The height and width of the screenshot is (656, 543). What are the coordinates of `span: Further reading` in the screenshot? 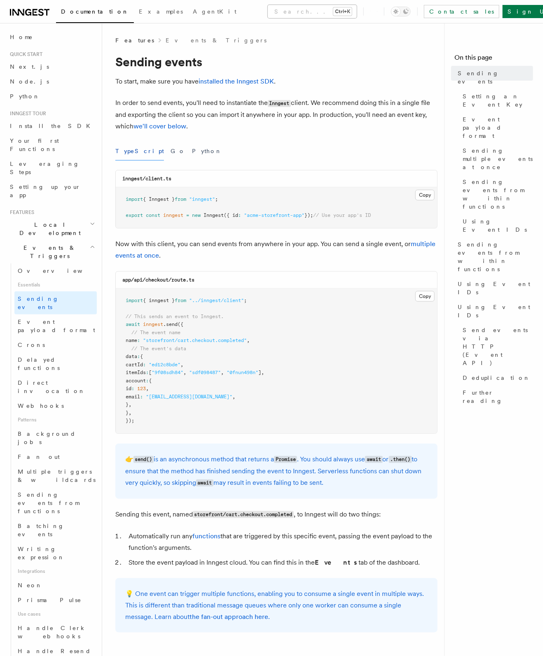 It's located at (497, 397).